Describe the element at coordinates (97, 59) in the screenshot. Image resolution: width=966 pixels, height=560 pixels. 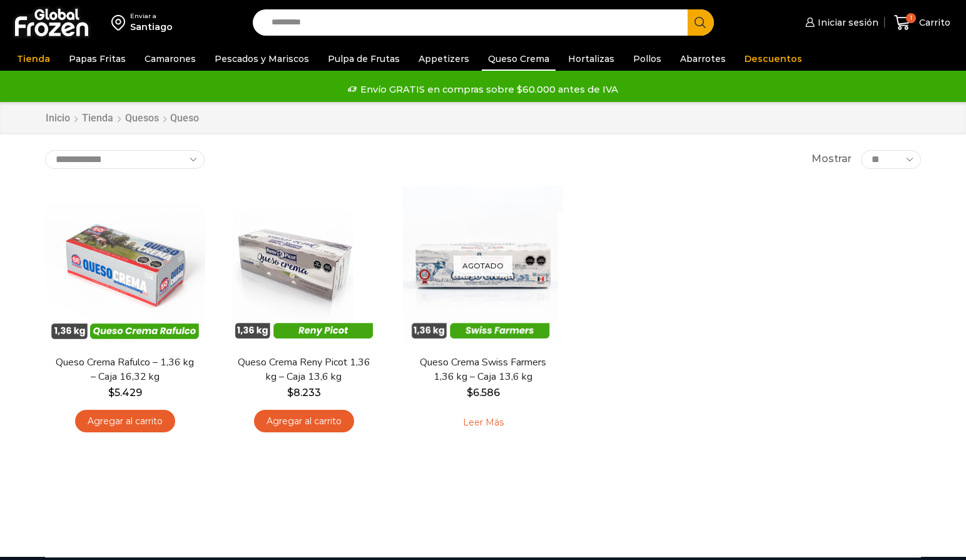
I see `a: Papas Fritas` at that location.